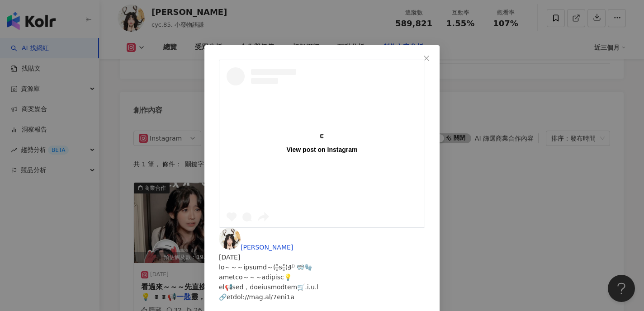 The width and height of the screenshot is (644, 311). What do you see at coordinates (322, 144) in the screenshot?
I see `a: View post on Instagram` at bounding box center [322, 144].